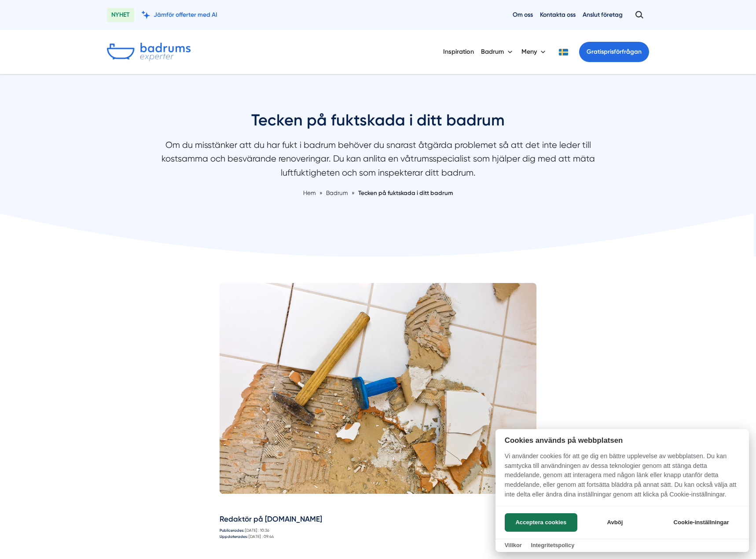 Image resolution: width=756 pixels, height=559 pixels. I want to click on button: Acceptera cookies, so click(541, 523).